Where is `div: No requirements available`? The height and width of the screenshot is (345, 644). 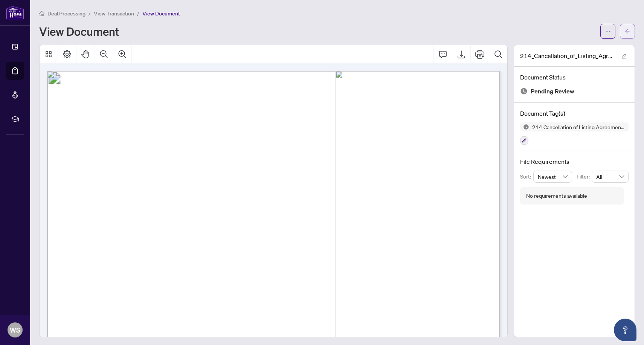
div: No requirements available is located at coordinates (556, 196).